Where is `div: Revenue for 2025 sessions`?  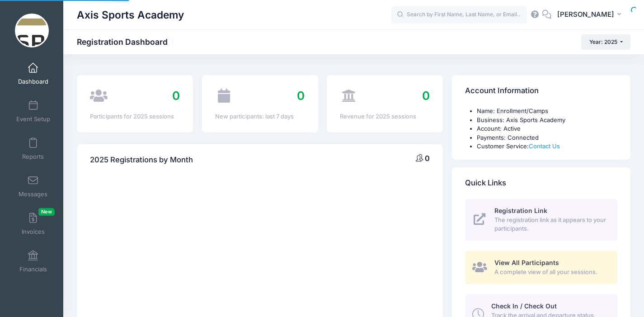
div: Revenue for 2025 sessions is located at coordinates (384, 117).